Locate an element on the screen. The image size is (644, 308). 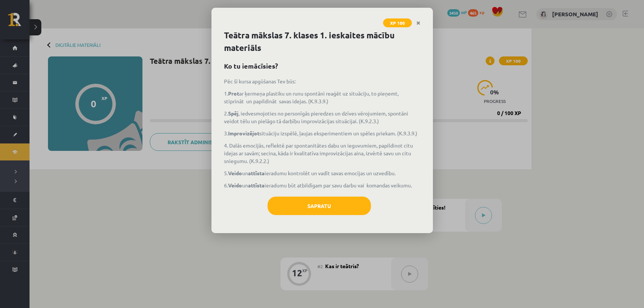
p: 2. , iedvesmojoties no personīgās pieredzes un dzīves vērojumiem, spontāni veidot tēlu un pielāgo... is located at coordinates (322, 118).